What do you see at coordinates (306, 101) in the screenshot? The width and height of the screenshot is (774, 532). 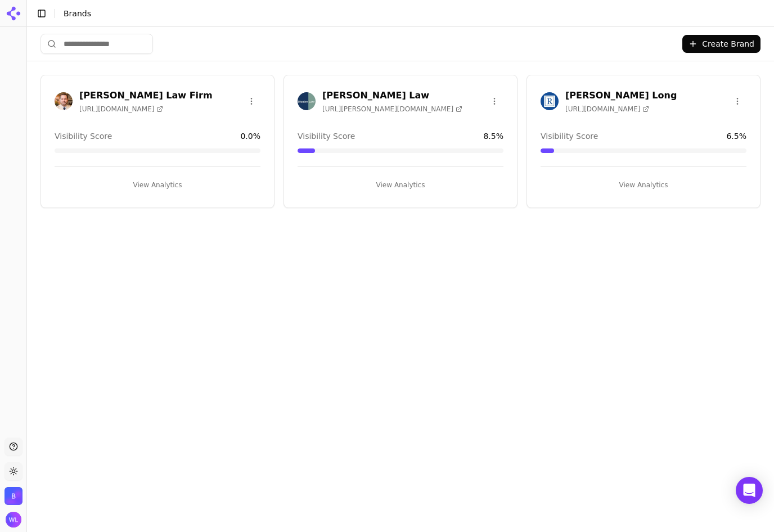 I see `img: Munley Law` at bounding box center [306, 101].